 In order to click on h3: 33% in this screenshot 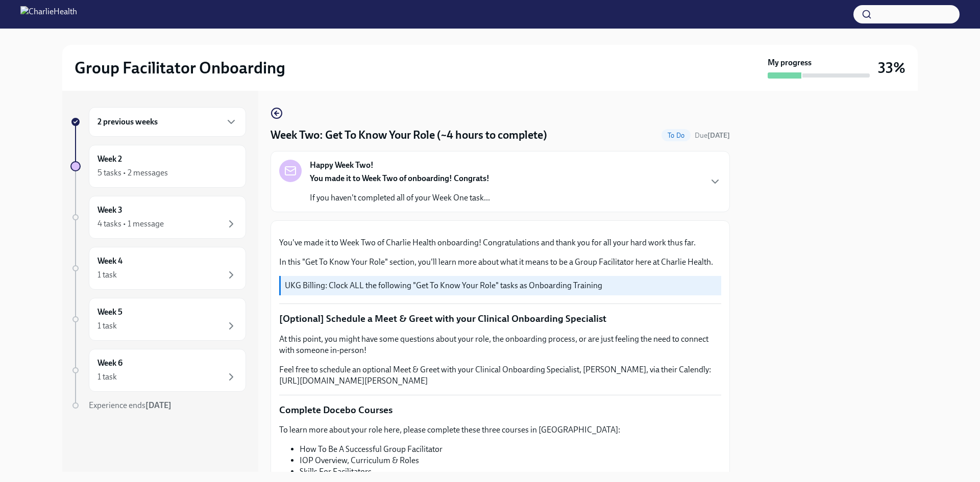, I will do `click(892, 68)`.